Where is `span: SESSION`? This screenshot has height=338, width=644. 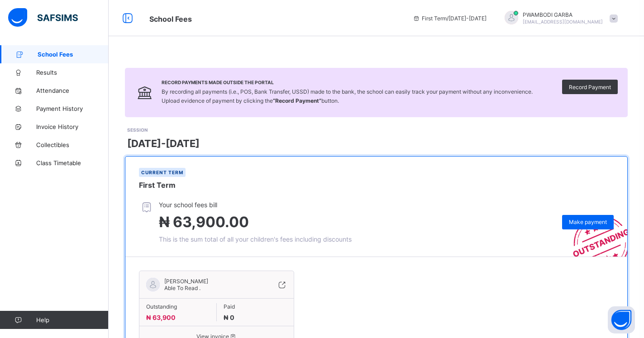 span: SESSION is located at coordinates (137, 130).